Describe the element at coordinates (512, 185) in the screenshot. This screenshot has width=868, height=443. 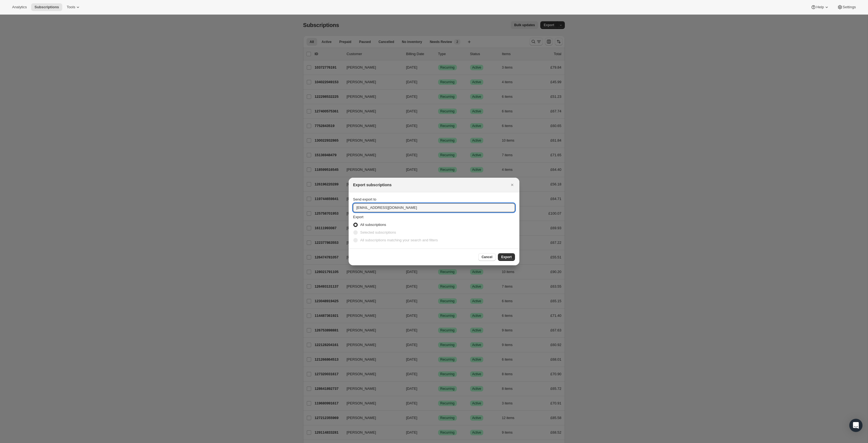
I see `button: Close` at that location.